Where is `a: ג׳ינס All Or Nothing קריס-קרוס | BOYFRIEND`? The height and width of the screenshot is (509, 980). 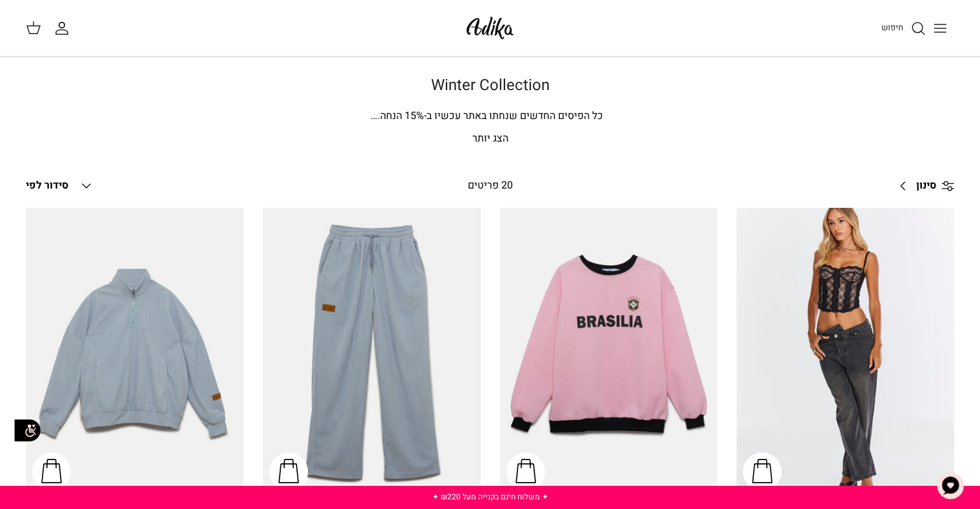 a: ג׳ינס All Or Nothing קריס-קרוס | BOYFRIEND is located at coordinates (845, 352).